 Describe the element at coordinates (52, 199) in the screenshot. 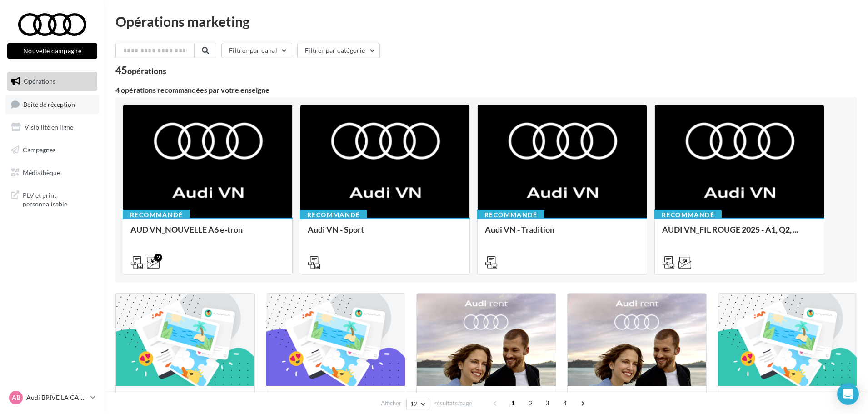

I see `a: PLV et print personnalisable` at that location.